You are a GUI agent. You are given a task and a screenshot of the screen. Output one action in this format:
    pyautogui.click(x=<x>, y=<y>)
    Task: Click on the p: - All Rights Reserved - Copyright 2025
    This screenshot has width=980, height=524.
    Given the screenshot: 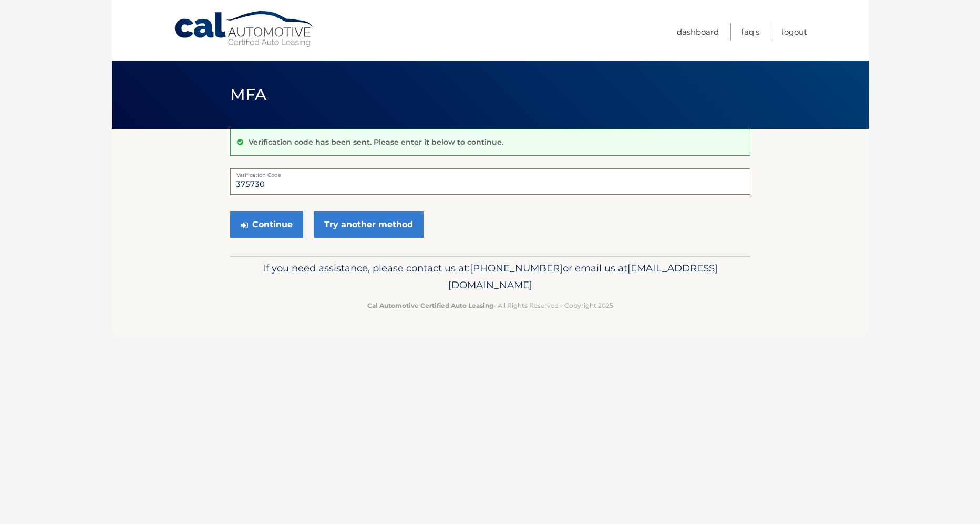 What is the action you would take?
    pyautogui.click(x=491, y=305)
    